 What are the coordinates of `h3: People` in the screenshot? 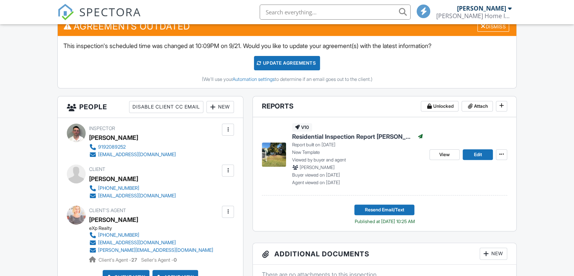 It's located at (150, 107).